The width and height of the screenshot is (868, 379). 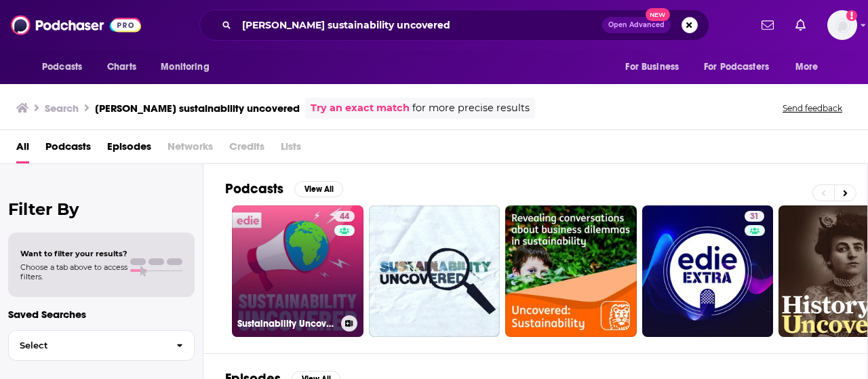 I want to click on input: Search podcasts, credits, & more..., so click(x=419, y=25).